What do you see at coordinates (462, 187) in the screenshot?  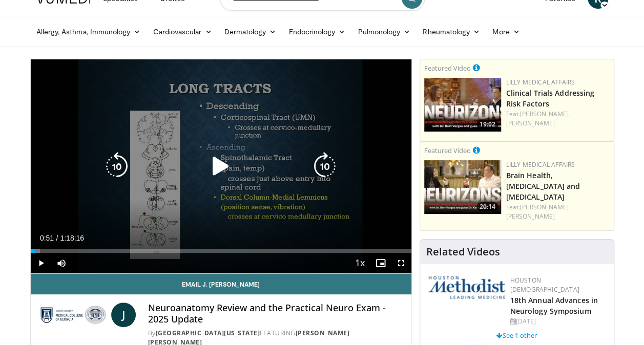 I see `a: 20:14` at bounding box center [462, 187].